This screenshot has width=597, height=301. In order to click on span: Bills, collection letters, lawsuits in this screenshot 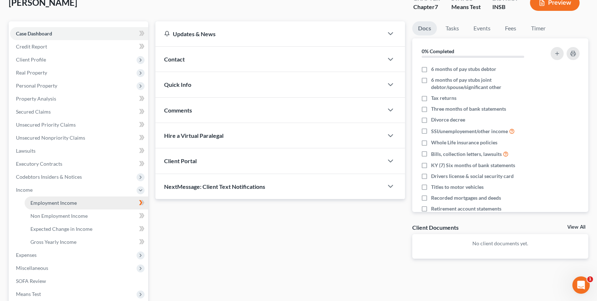, I will do `click(466, 154)`.